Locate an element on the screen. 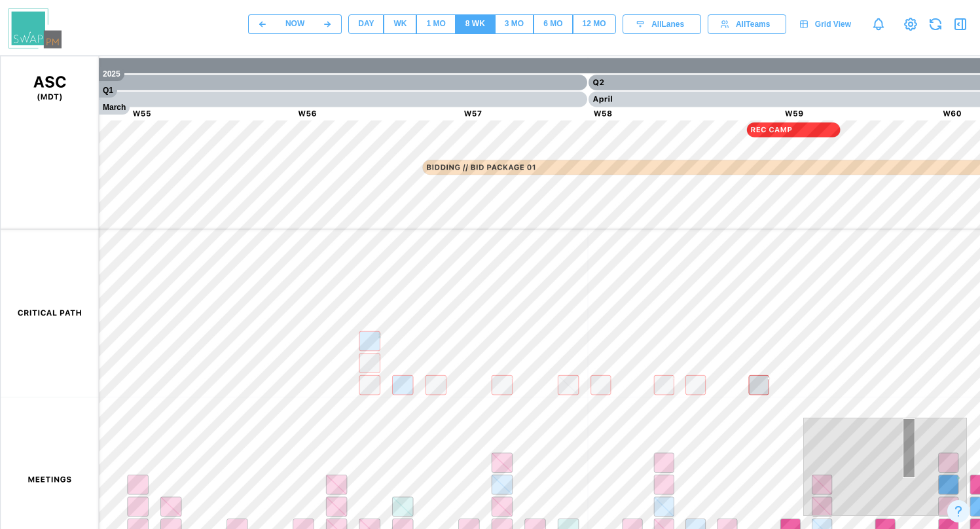 The width and height of the screenshot is (980, 529). button: AllTeams is located at coordinates (747, 24).